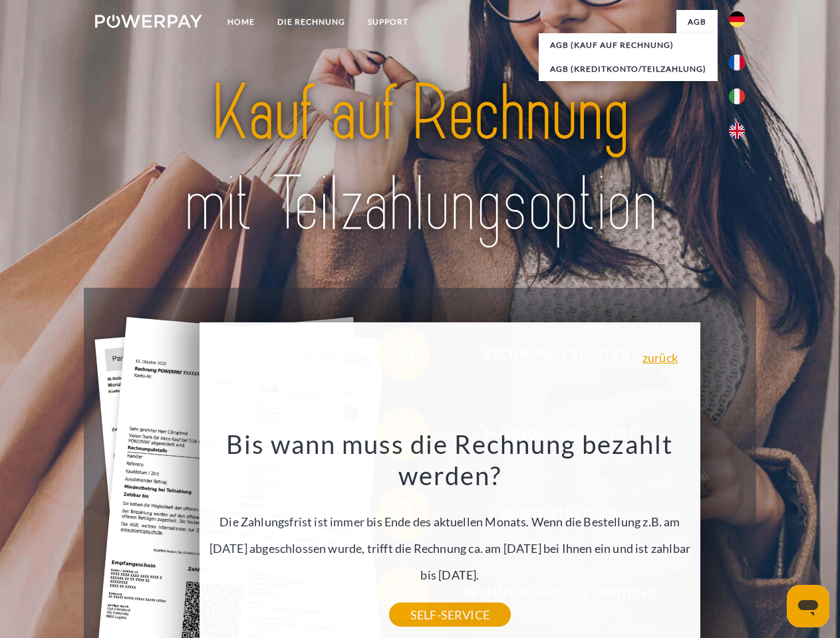  Describe the element at coordinates (737, 97) in the screenshot. I see `img: it` at that location.